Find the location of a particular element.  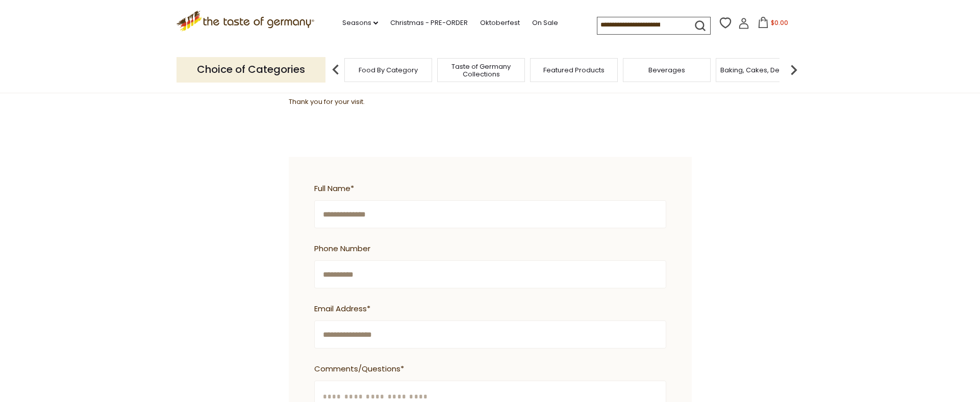

span: Taste of Germany Collections is located at coordinates (481, 71).